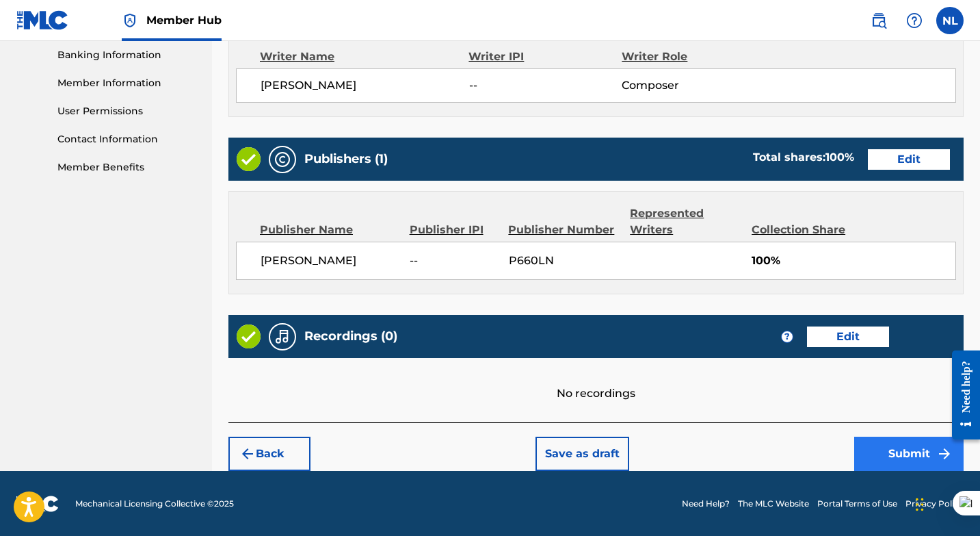 The width and height of the screenshot is (980, 536). What do you see at coordinates (38, 504) in the screenshot?
I see `img: logo` at bounding box center [38, 504].